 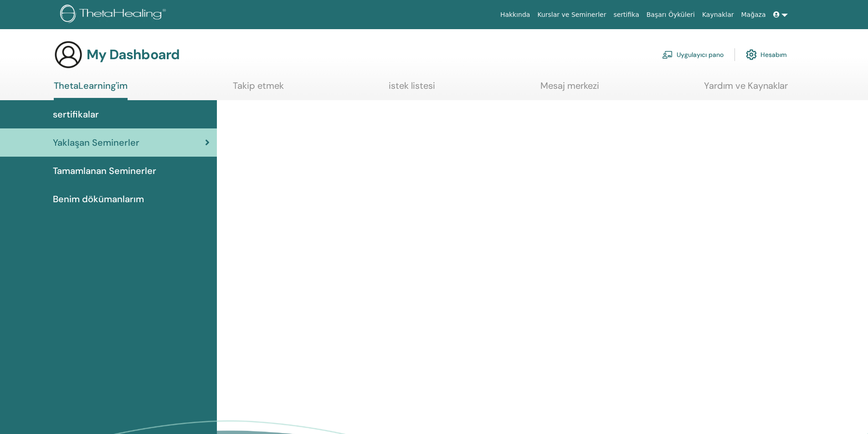 What do you see at coordinates (96, 143) in the screenshot?
I see `span: Yaklaşan Seminerler` at bounding box center [96, 143].